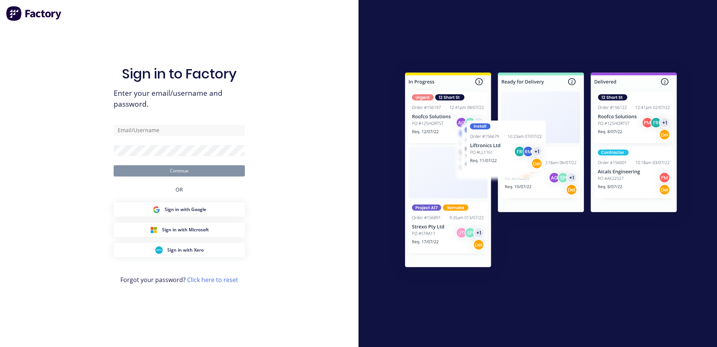  What do you see at coordinates (159, 250) in the screenshot?
I see `img: Xero Sign in` at bounding box center [159, 250].